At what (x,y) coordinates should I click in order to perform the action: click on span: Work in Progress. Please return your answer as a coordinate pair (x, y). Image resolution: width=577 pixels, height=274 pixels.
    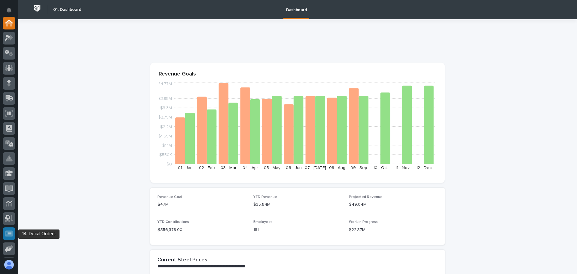
    Looking at the image, I should click on (363, 222).